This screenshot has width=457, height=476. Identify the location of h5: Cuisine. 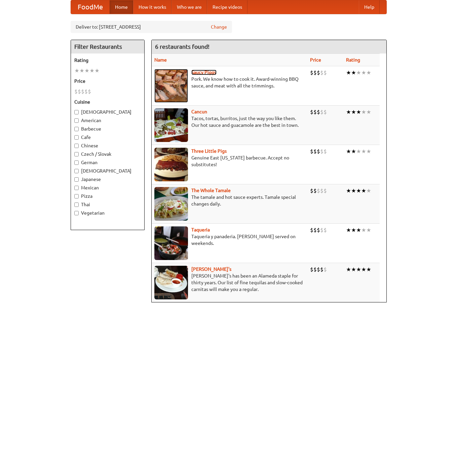
(107, 102).